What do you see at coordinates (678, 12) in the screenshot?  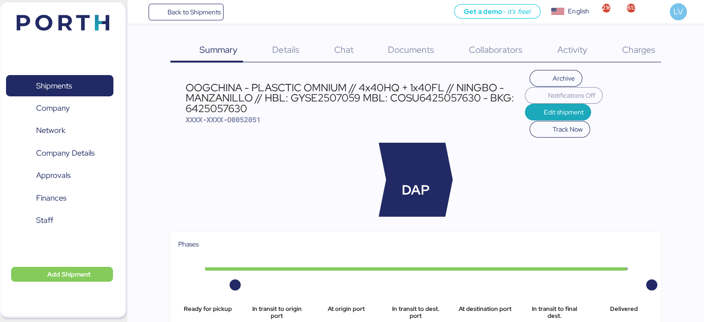 I see `span: LV` at bounding box center [678, 12].